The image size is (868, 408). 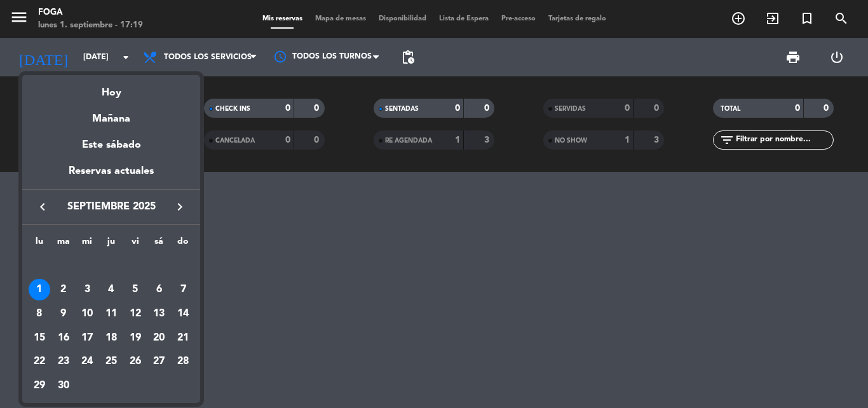 What do you see at coordinates (63, 290) in the screenshot?
I see `div: 2` at bounding box center [63, 290].